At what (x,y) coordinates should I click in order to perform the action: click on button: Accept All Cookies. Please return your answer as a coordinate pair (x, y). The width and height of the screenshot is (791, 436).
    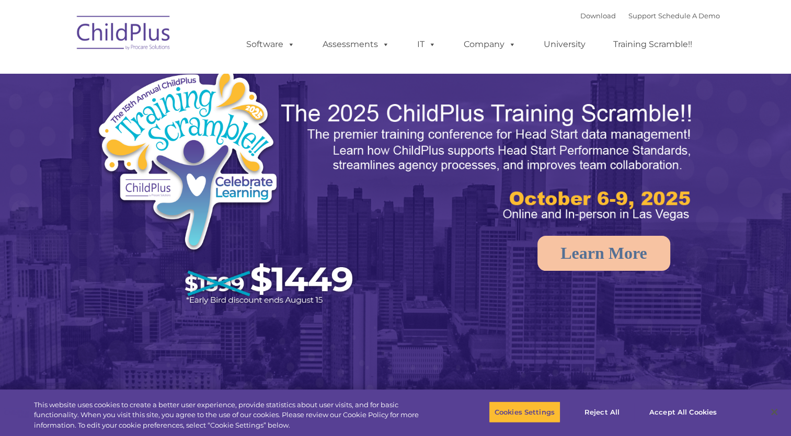
    Looking at the image, I should click on (683, 412).